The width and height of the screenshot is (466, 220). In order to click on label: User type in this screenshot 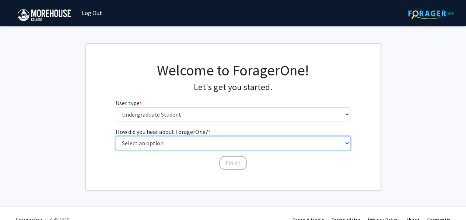, I will do `click(129, 103)`.